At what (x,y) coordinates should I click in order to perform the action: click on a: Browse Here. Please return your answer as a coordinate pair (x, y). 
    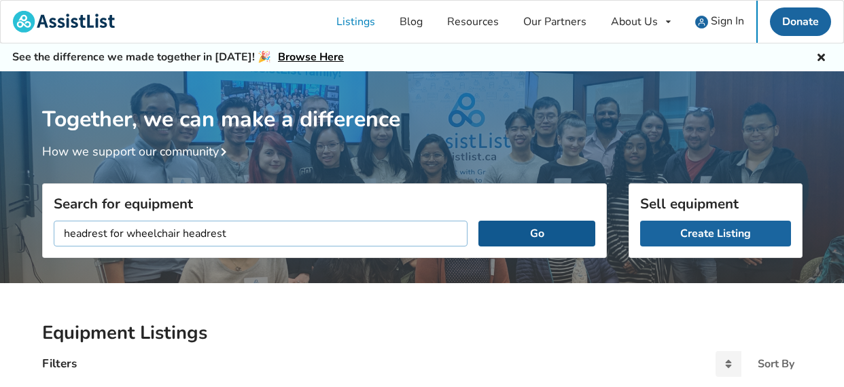
    Looking at the image, I should click on (310, 57).